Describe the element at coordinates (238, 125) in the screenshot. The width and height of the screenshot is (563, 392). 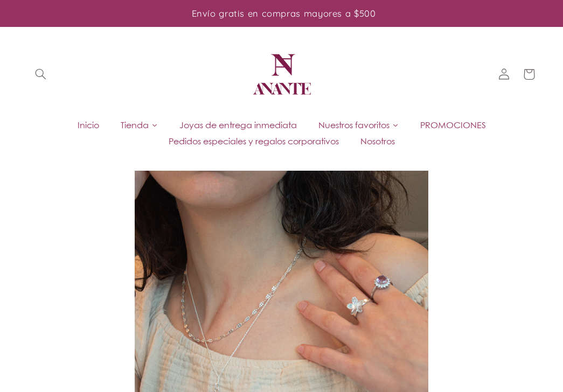
I see `a: Joyas de entrega inmediata` at that location.